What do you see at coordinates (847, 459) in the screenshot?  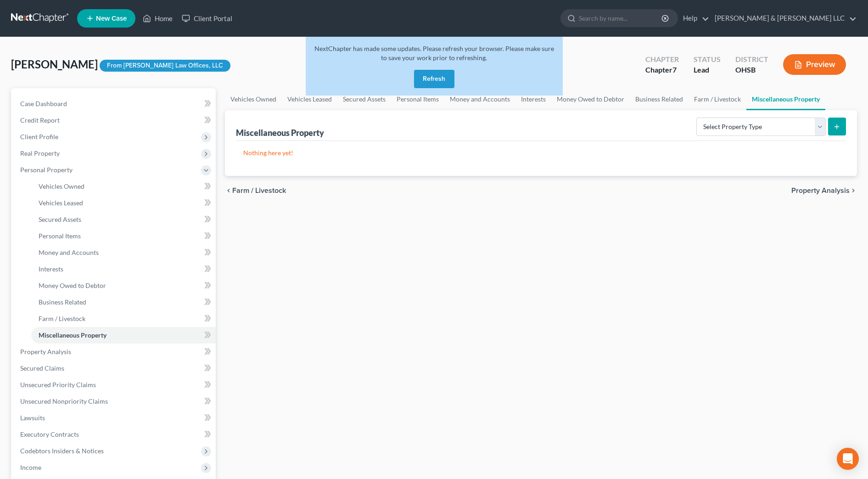 I see `div: Open Intercom Messenger` at bounding box center [847, 459].